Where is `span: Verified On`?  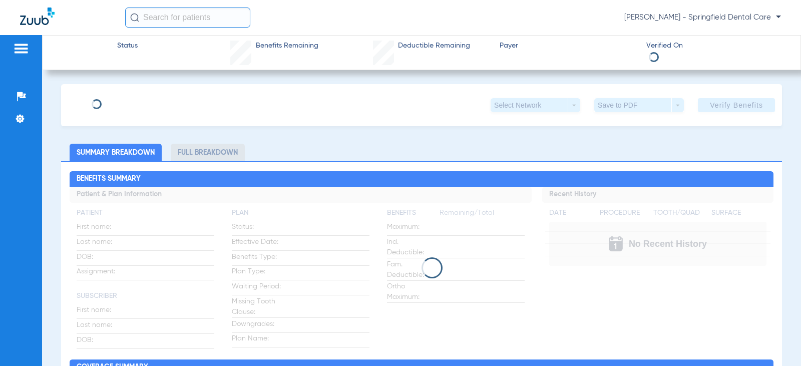 span: Verified On is located at coordinates (716, 46).